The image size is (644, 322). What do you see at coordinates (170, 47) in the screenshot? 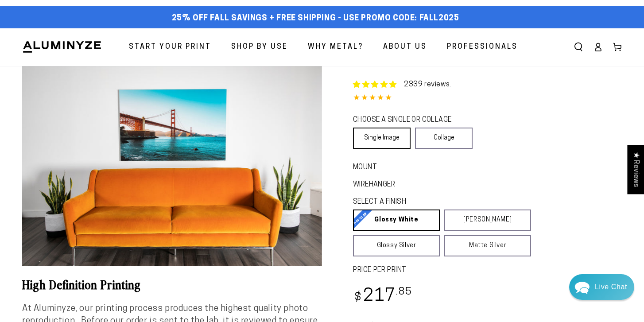
I see `span: Start Your Print` at bounding box center [170, 47].